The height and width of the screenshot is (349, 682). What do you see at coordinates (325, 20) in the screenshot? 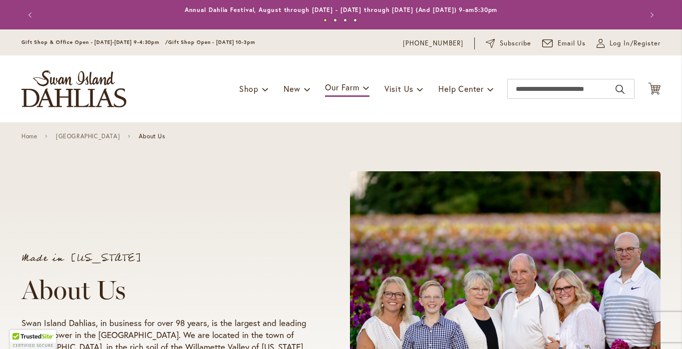
I see `button: 1 of 4` at bounding box center [325, 20].